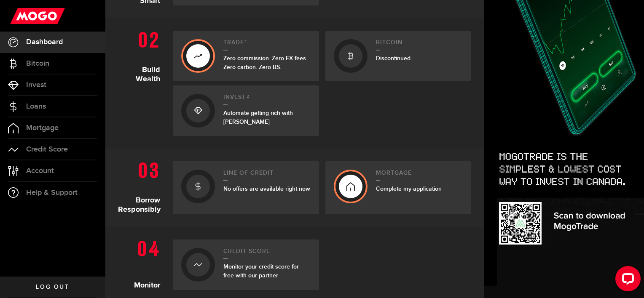 The width and height of the screenshot is (644, 298). Describe the element at coordinates (398, 56) in the screenshot. I see `a: BitcoinDiscontinued` at that location.